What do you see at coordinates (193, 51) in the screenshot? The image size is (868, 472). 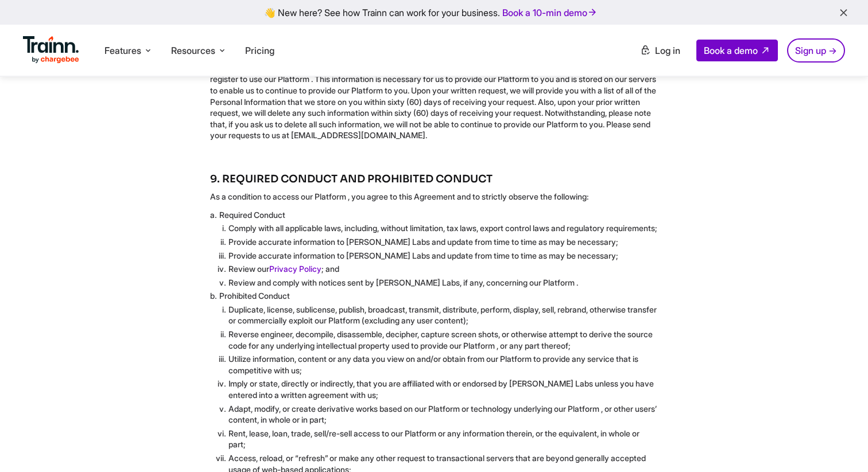 I see `span: Resources` at bounding box center [193, 51].